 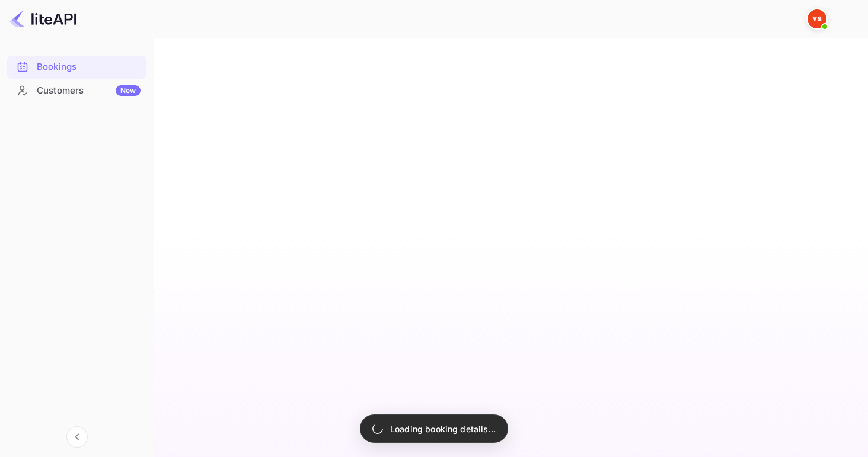 What do you see at coordinates (42, 19) in the screenshot?
I see `img: LiteAPI logo` at bounding box center [42, 19].